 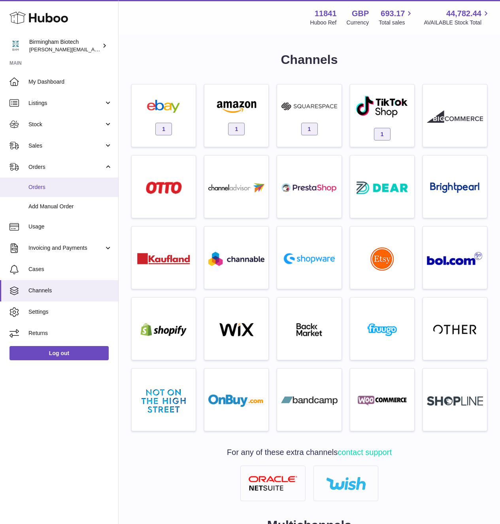 I want to click on strong: 11841, so click(x=325, y=13).